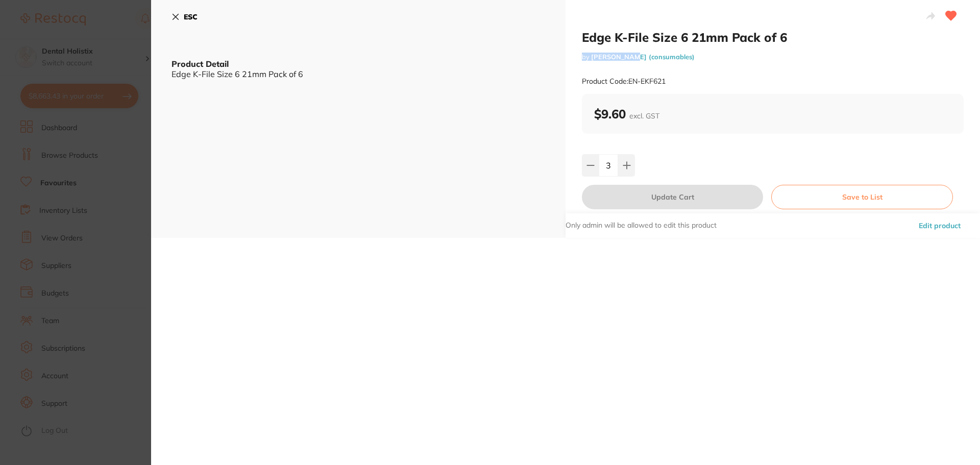 The image size is (980, 465). What do you see at coordinates (200, 64) in the screenshot?
I see `b: Product Detail` at bounding box center [200, 64].